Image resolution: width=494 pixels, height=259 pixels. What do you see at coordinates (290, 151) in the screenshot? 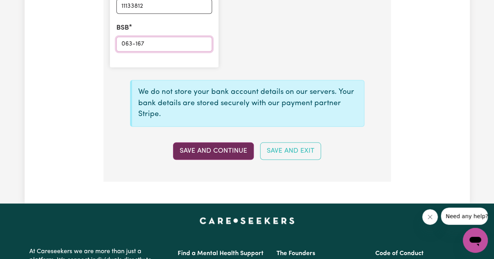
I see `button: Save and Exit` at bounding box center [290, 151].